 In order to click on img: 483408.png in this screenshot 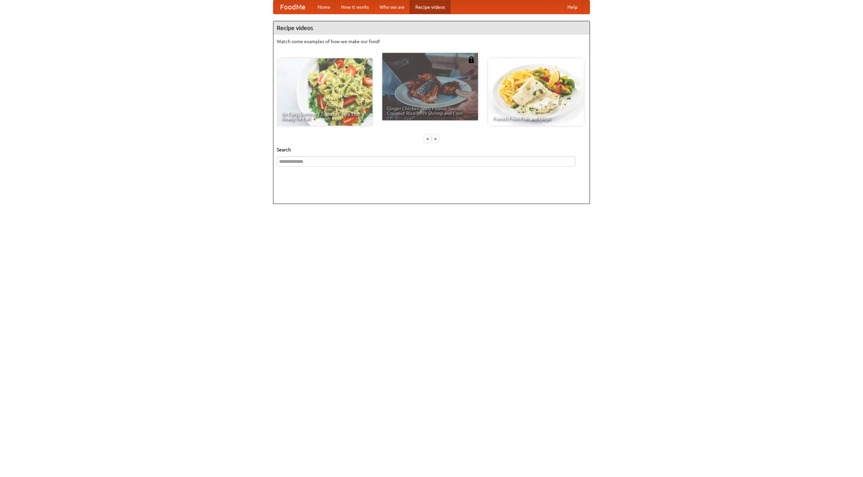, I will do `click(471, 60)`.